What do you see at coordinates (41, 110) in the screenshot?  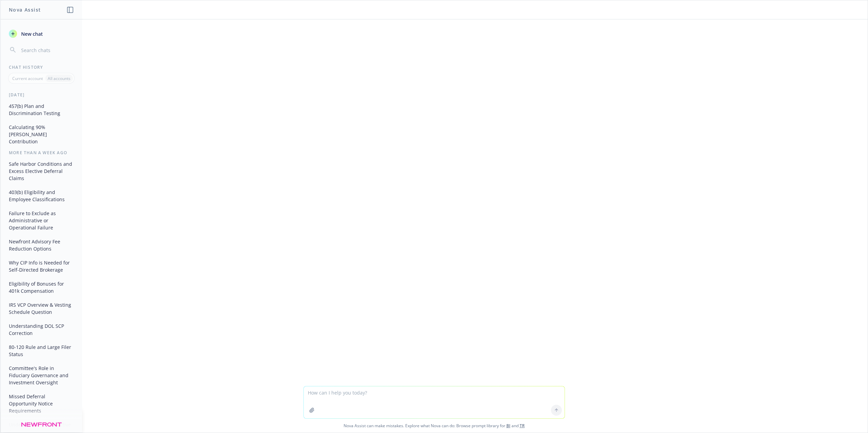 I see `button: 457(b) Plan and Discrimination Testing` at bounding box center [41, 110].